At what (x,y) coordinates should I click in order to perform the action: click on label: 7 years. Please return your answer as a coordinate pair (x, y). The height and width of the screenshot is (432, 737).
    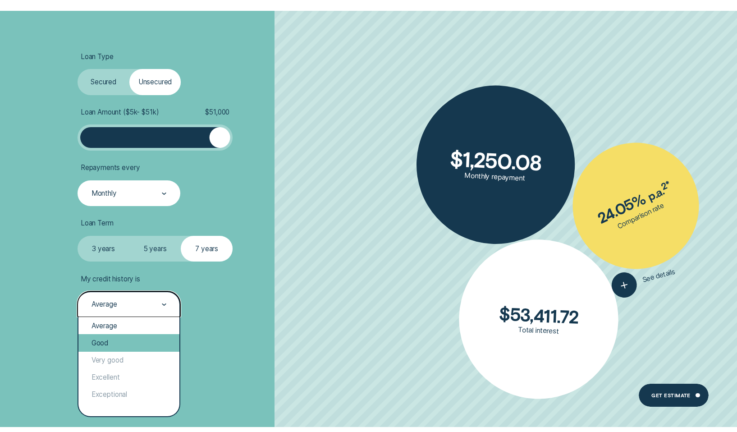
    Looking at the image, I should click on (207, 248).